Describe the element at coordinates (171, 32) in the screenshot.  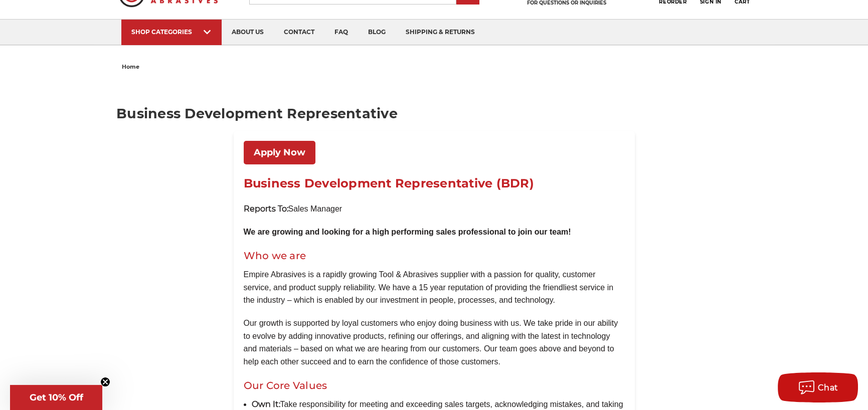
I see `div: SHOP CATEGORIES` at that location.